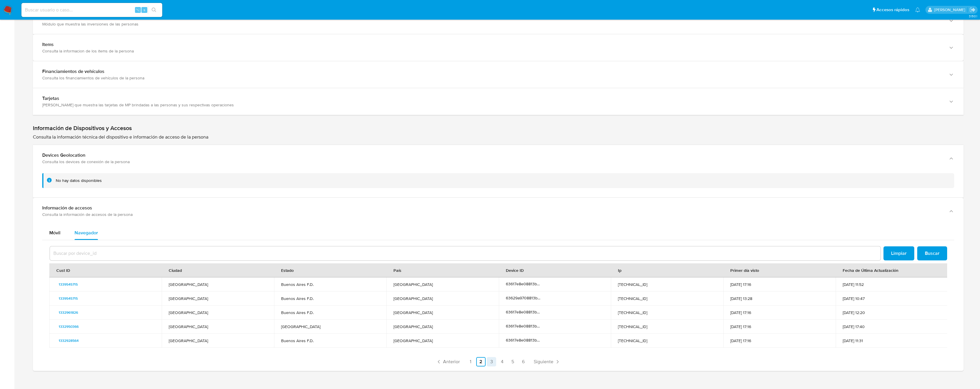 Image resolution: width=980 pixels, height=389 pixels. What do you see at coordinates (144, 10) in the screenshot?
I see `span: s` at bounding box center [144, 10].